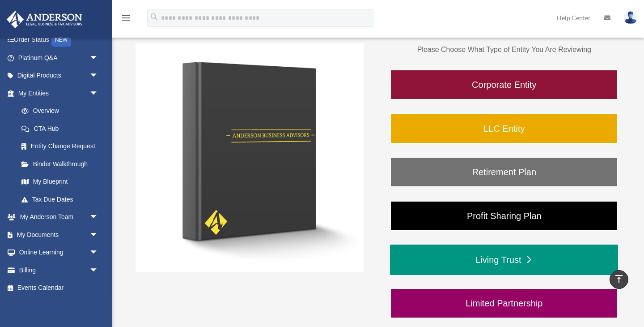 This screenshot has height=327, width=644. I want to click on a: My Entitiesarrow_drop_down, so click(59, 93).